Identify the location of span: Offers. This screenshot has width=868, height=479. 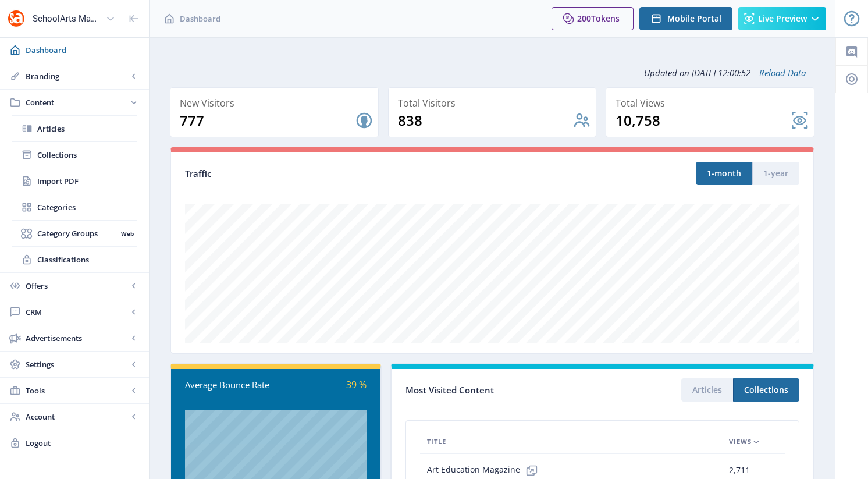
(77, 286).